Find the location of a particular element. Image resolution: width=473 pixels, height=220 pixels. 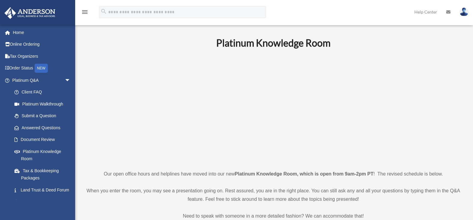

p: When you enter the room, you may see a presentation going on. Rest assured, you are in the right ... is located at coordinates (274, 195).